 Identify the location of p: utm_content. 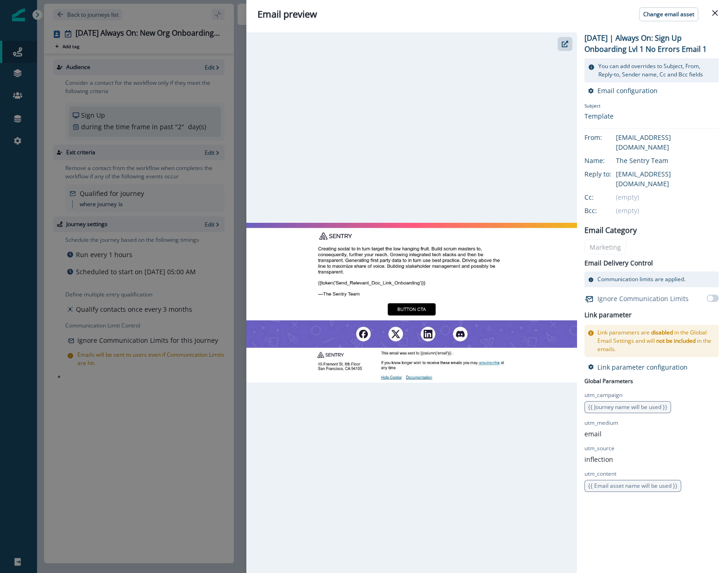
(600, 474).